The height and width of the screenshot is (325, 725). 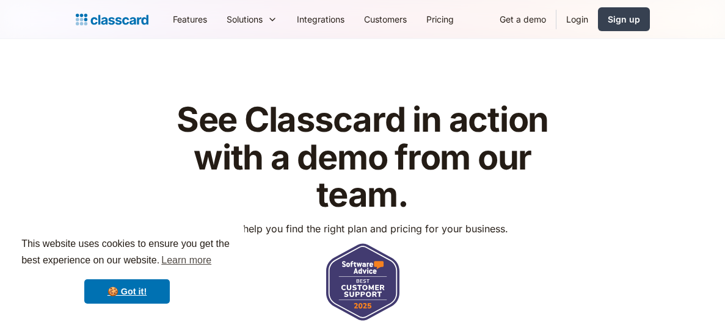 I want to click on a: Customers, so click(x=385, y=19).